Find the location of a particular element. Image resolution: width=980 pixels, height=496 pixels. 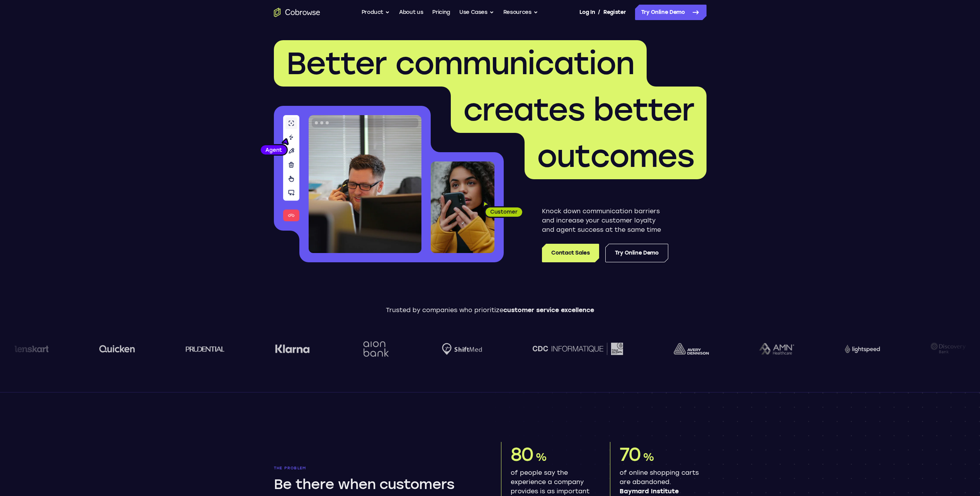

img: Klarna is located at coordinates (292, 349).